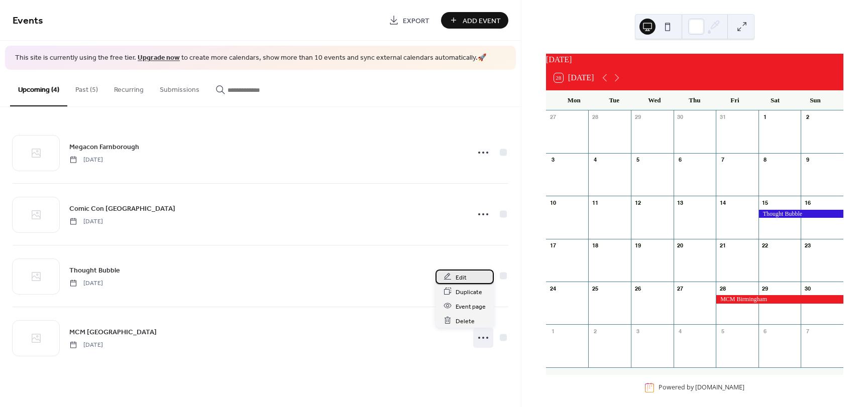  I want to click on span: Export, so click(416, 21).